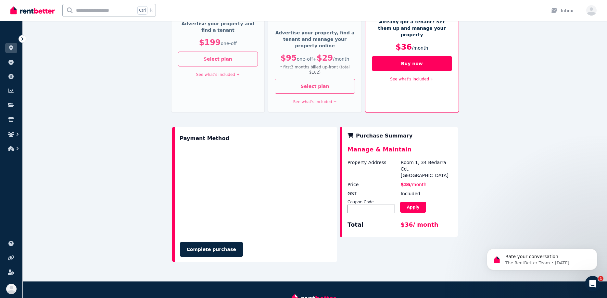 The image size is (607, 298). What do you see at coordinates (65, 24) in the screenshot?
I see `div: message notification from The RentBetter Team, 1d ago. Rate your conversation` at bounding box center [65, 24].